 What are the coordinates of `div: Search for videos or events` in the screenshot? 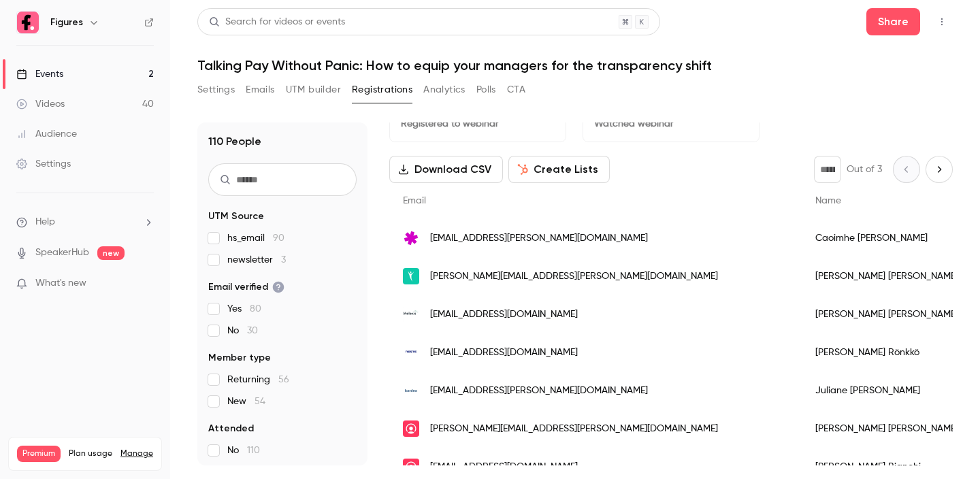 It's located at (277, 22).